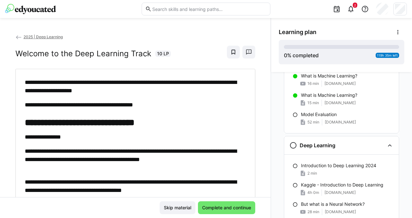  Describe the element at coordinates (301, 55) in the screenshot. I see `div: % completed` at that location.